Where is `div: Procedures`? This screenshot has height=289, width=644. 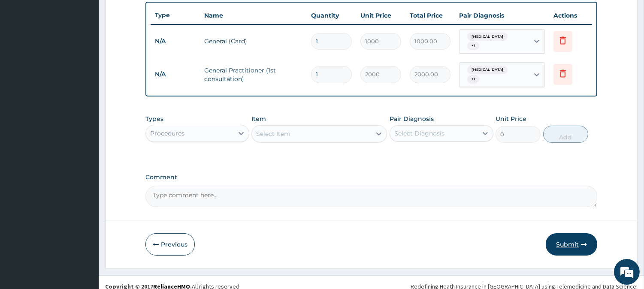
div: Procedures is located at coordinates (167, 133).